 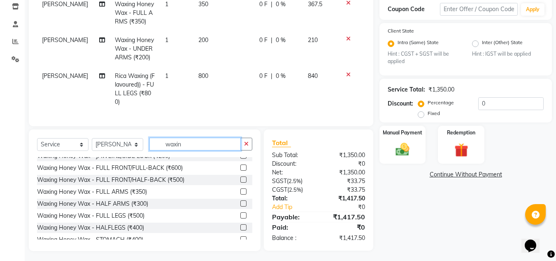 I want to click on div: Total:, so click(x=292, y=198).